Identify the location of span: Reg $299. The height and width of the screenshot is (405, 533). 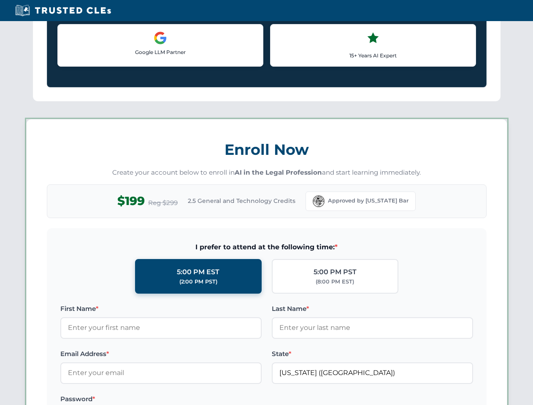
(163, 203).